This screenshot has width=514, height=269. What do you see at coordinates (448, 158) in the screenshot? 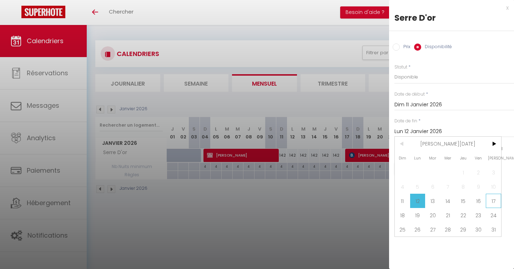
I see `span: Mer` at bounding box center [448, 158].